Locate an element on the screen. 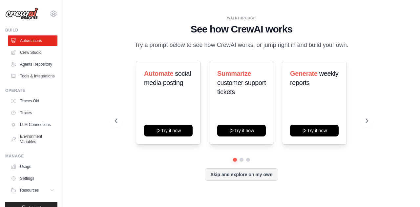 This screenshot has width=420, height=207. a: Traces Old is located at coordinates (33, 101).